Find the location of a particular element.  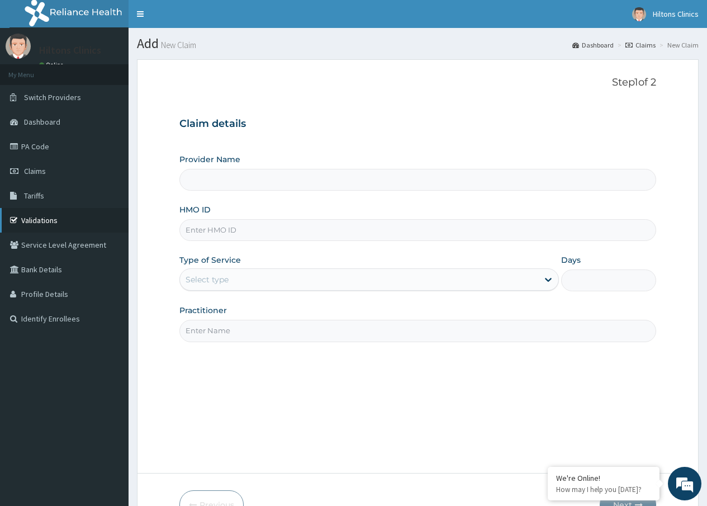

a: Claims is located at coordinates (640, 45).